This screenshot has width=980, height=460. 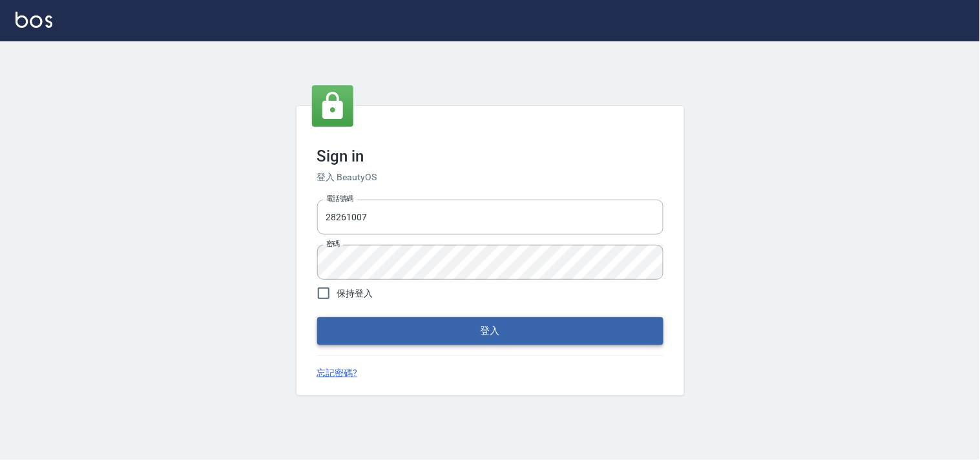 I want to click on label: 電話號碼, so click(x=340, y=198).